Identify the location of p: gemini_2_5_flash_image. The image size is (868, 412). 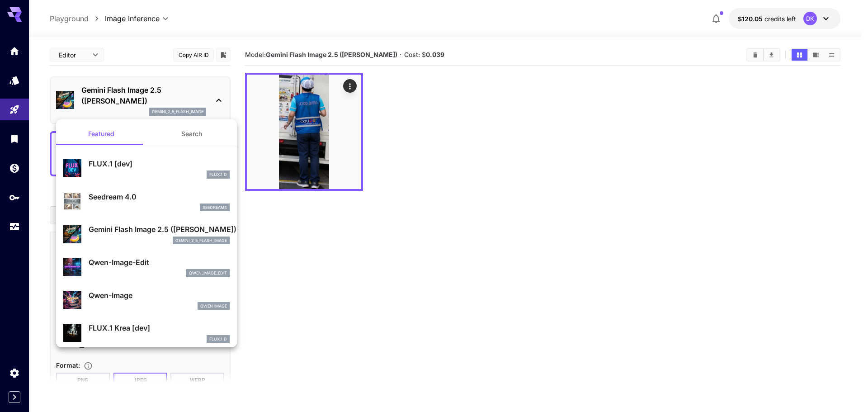
(201, 240).